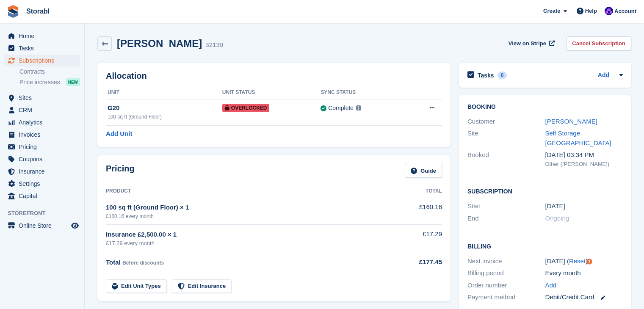 The width and height of the screenshot is (644, 309). Describe the element at coordinates (246, 108) in the screenshot. I see `span: Overlocked` at that location.